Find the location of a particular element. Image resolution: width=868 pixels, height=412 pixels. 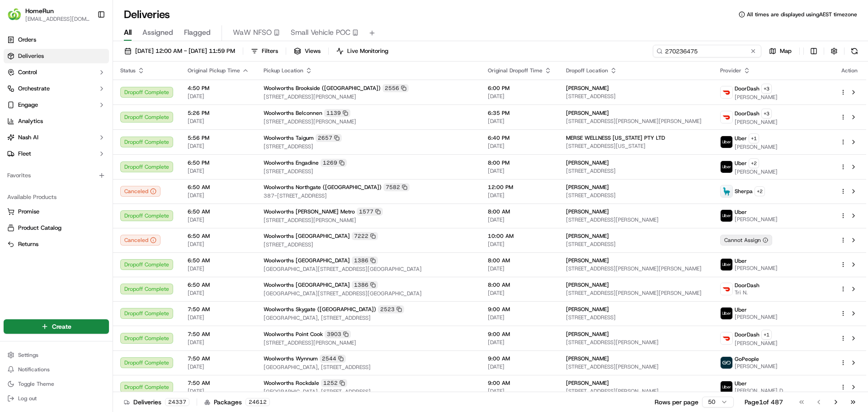

span: 7:50 AM is located at coordinates (218, 383).